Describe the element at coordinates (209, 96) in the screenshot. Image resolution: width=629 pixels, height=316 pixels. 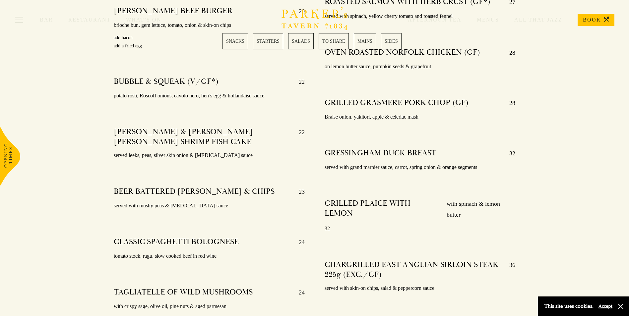
I see `p: potato rosti, Roscoff onions, cavolo nero, hen’s egg & hollandaise sauce` at that location.